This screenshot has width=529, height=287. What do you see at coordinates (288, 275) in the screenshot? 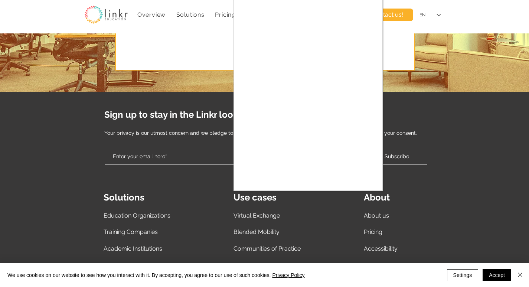
I see `a: Privacy Policy` at bounding box center [288, 275].